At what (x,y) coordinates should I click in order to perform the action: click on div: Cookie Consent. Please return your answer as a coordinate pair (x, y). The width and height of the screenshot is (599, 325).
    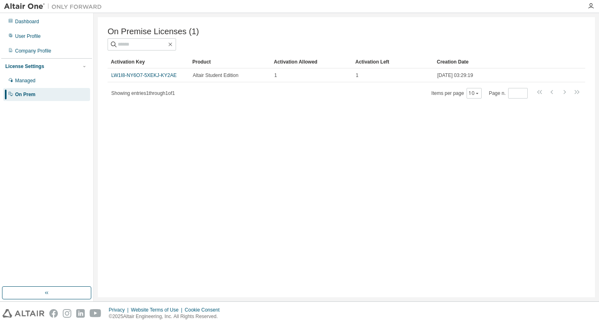
    Looking at the image, I should click on (204, 310).